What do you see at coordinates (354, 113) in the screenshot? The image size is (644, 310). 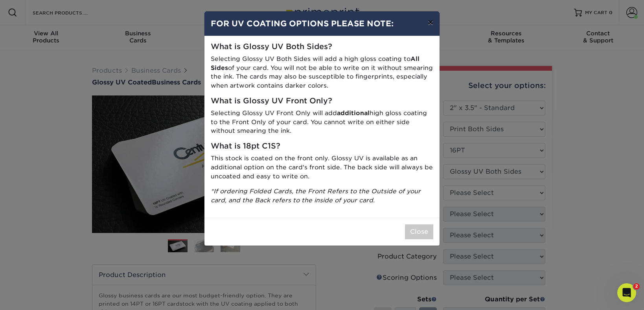 I see `strong: additional` at bounding box center [354, 113].